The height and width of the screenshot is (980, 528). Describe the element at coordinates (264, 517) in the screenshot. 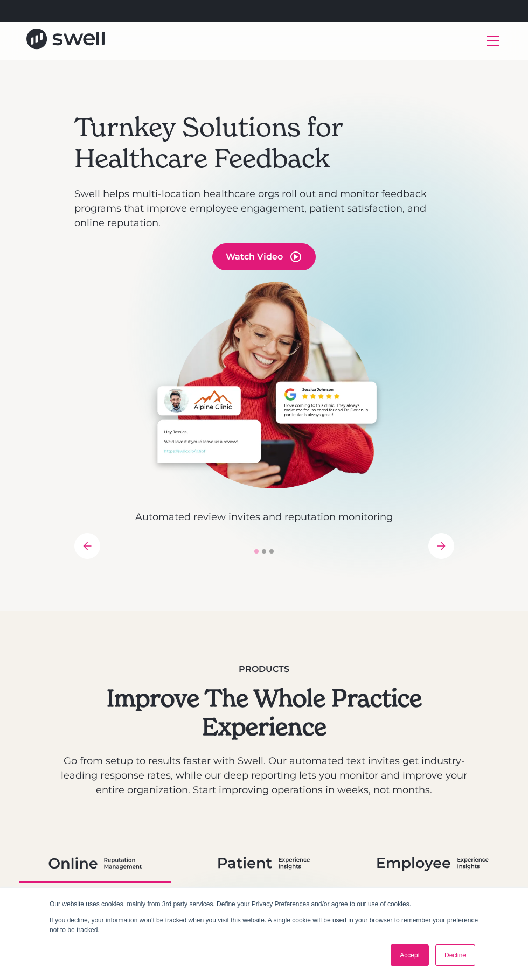

I see `p: Automated review invites and reputation monitoring` at that location.